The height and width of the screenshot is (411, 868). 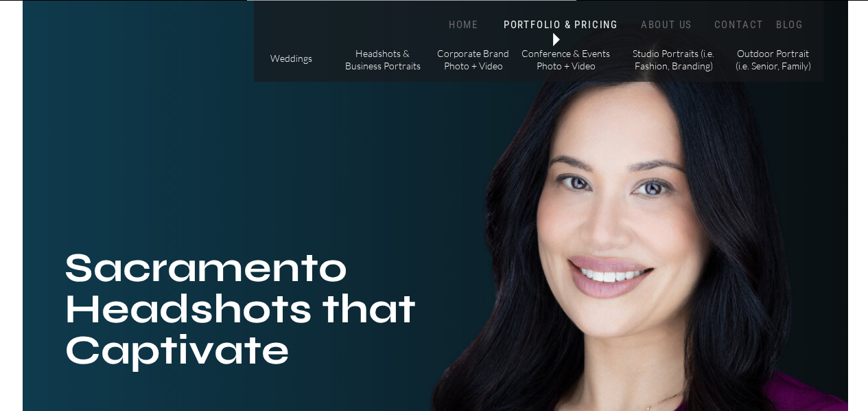 What do you see at coordinates (383, 59) in the screenshot?
I see `p: Headshots & Business Portraits` at bounding box center [383, 59].